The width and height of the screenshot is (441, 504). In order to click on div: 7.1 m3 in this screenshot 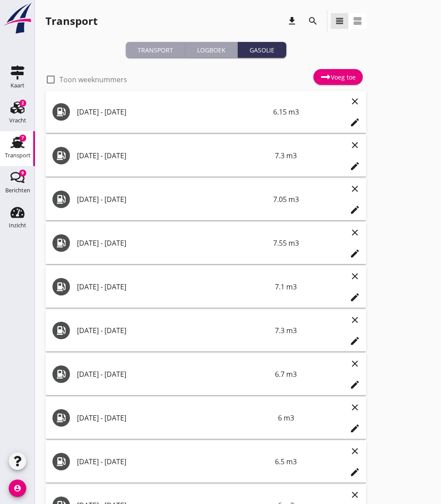, I will do `click(286, 287)`.